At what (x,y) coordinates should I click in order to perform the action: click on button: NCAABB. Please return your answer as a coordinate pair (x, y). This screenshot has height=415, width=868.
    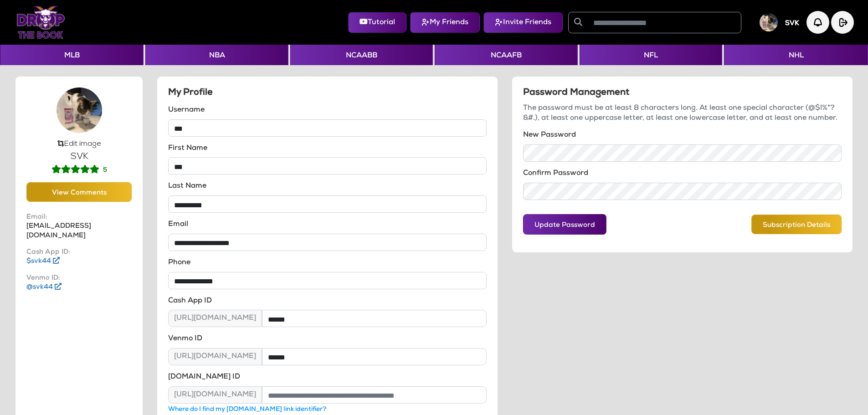
    Looking at the image, I should click on (361, 55).